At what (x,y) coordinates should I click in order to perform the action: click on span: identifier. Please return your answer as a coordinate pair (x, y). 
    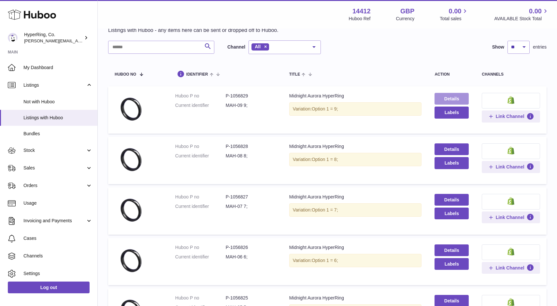
    Looking at the image, I should click on (197, 74).